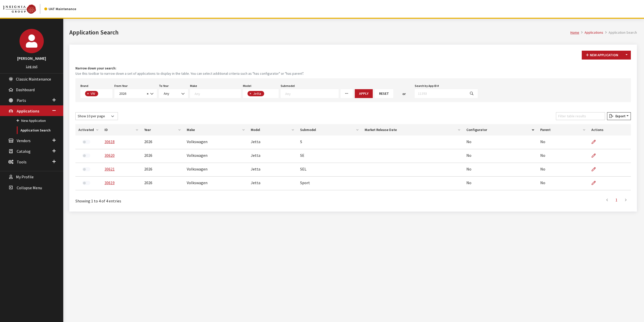  What do you see at coordinates (404, 94) in the screenshot?
I see `span: or` at bounding box center [404, 94].